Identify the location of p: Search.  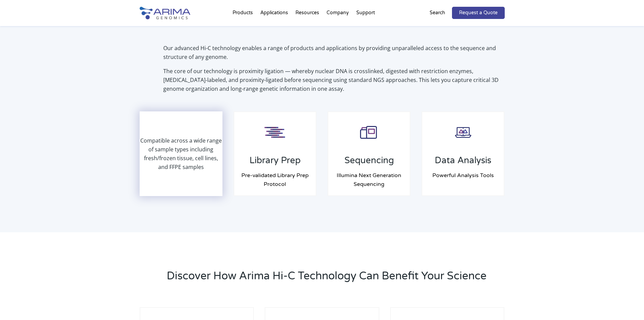
(438, 13).